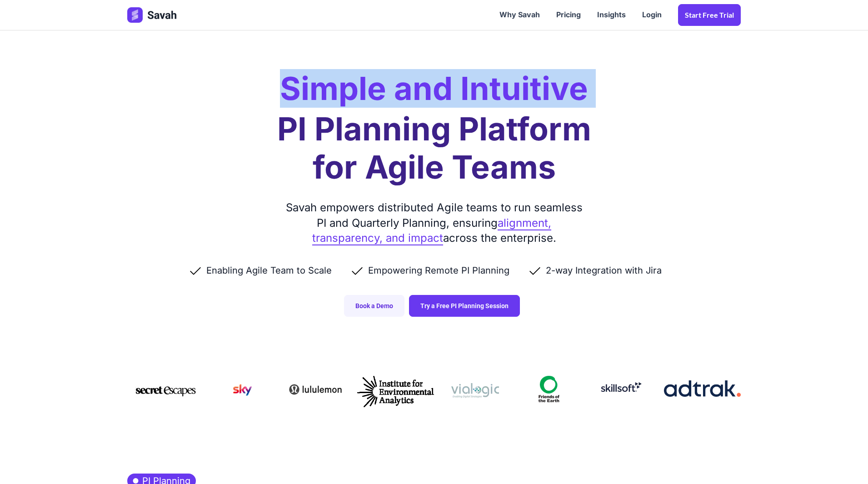  Describe the element at coordinates (434, 148) in the screenshot. I see `h1: PI Planning Platform for Agile Teams` at that location.